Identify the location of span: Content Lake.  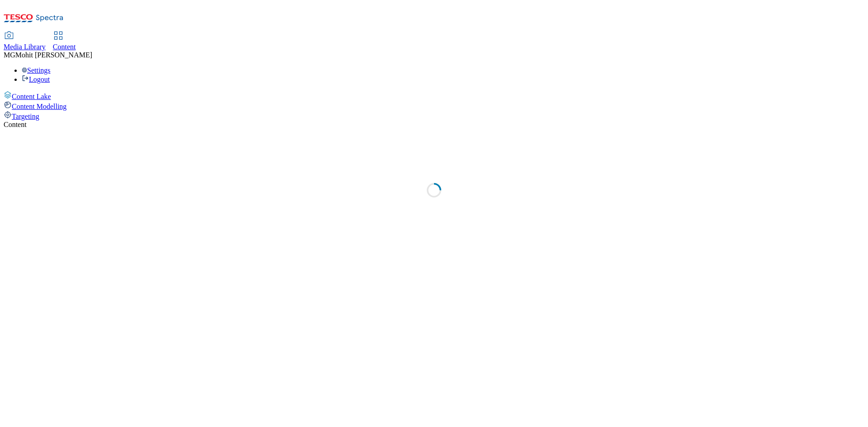
(31, 97).